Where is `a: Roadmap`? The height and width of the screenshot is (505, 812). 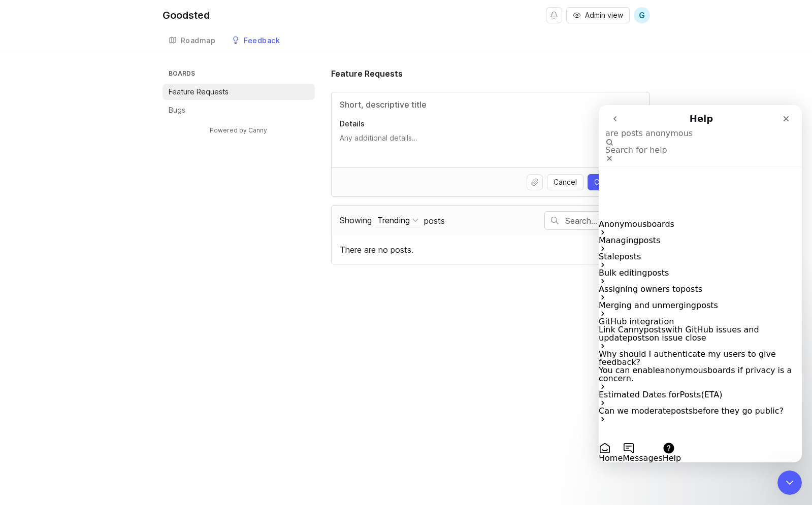
a: Roadmap is located at coordinates (192, 41).